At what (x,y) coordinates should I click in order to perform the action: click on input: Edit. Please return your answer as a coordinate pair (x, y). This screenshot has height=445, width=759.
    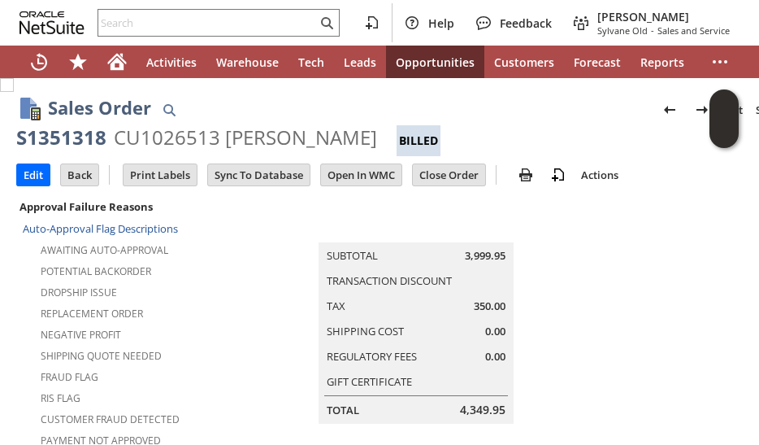
    Looking at the image, I should click on (33, 175).